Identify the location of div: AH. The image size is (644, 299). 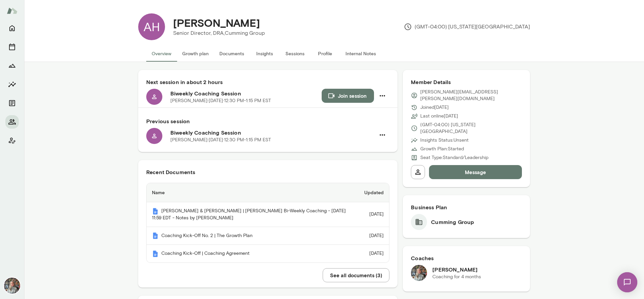
(152, 26).